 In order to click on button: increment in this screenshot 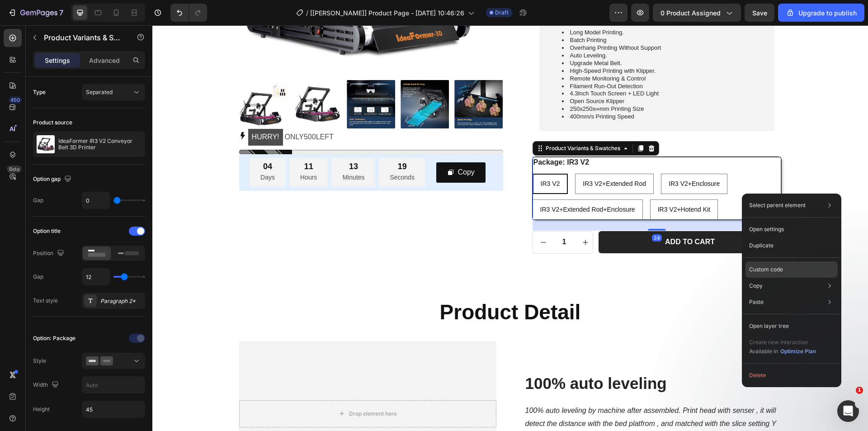, I will do `click(433, 217)`.